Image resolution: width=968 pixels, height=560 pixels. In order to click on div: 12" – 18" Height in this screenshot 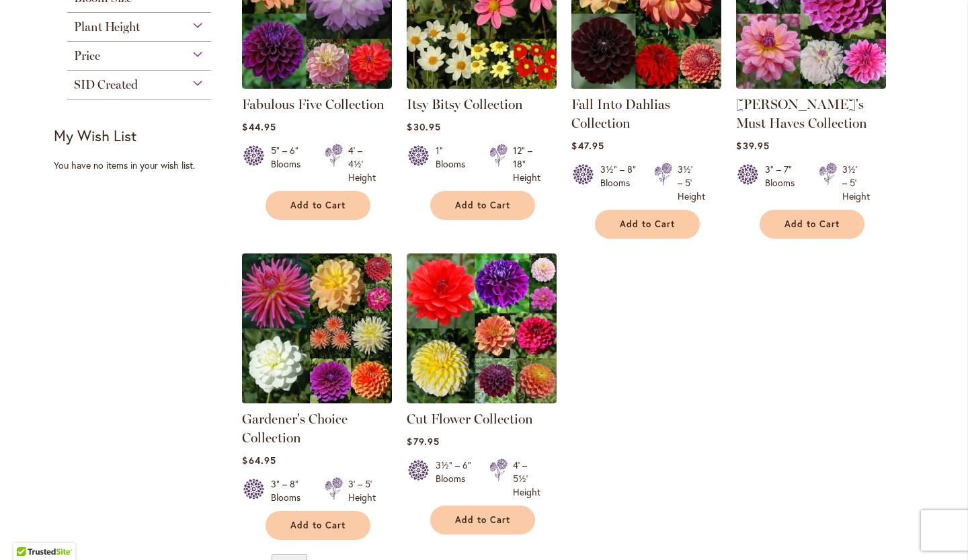, I will do `click(527, 164)`.